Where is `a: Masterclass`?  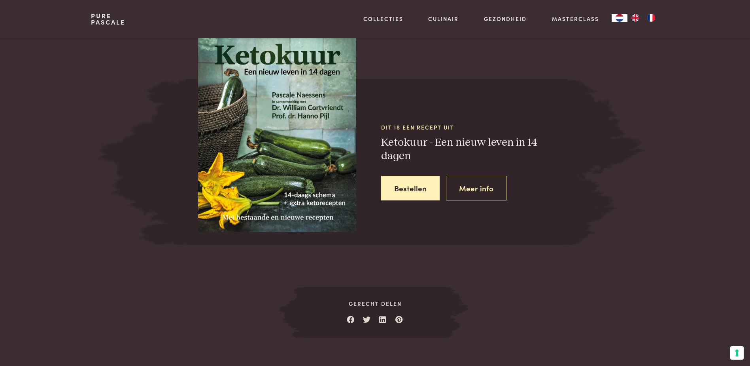 a: Masterclass is located at coordinates (576, 19).